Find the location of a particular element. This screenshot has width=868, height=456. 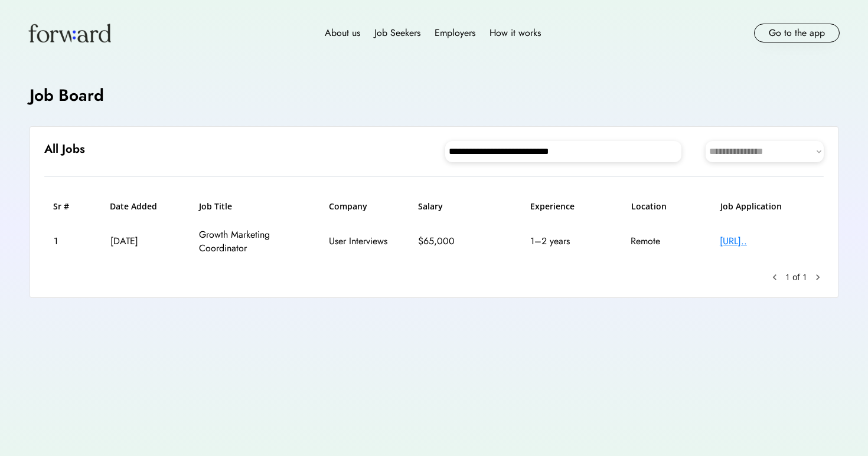

div: About us is located at coordinates (342, 33).